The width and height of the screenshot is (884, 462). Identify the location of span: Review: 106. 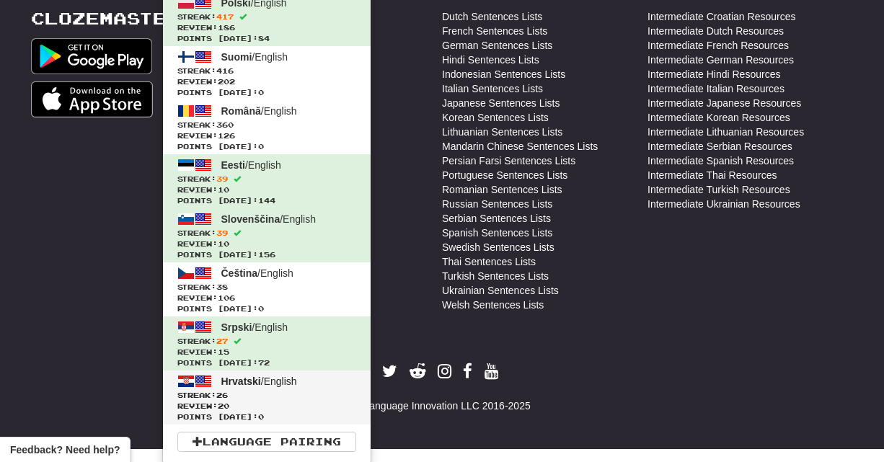
(267, 298).